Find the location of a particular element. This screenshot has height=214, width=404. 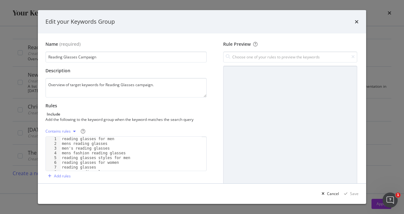

textarea: Overview of target keywords for Reading Glasses campaign. is located at coordinates (126, 88).